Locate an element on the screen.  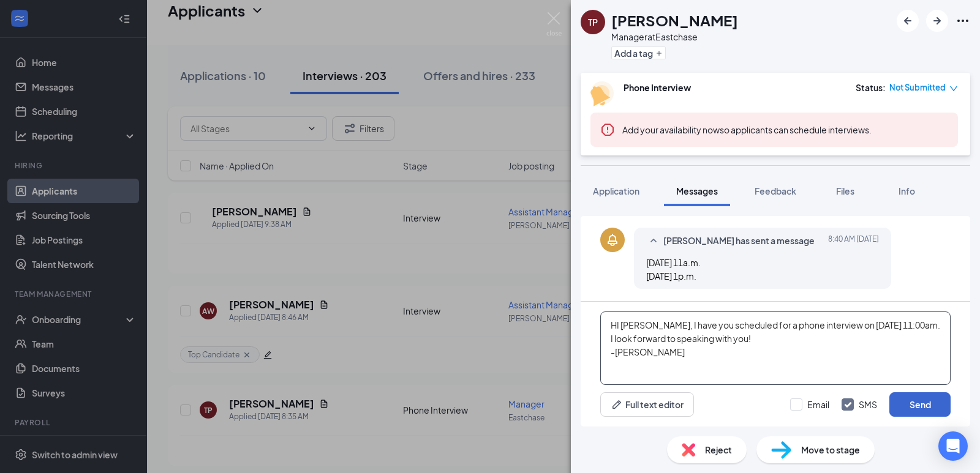
svg: Plus is located at coordinates (659, 53).